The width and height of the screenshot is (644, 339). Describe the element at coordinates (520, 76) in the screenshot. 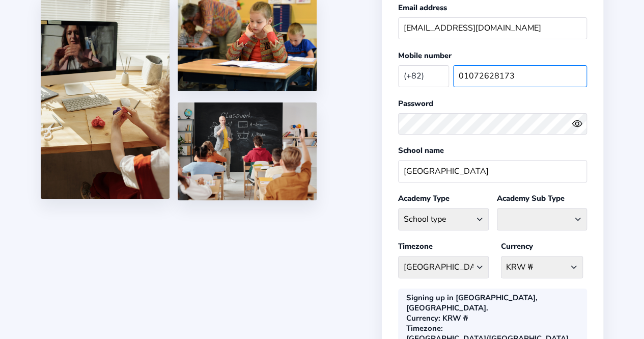

I see `input: Your mobile number` at that location.